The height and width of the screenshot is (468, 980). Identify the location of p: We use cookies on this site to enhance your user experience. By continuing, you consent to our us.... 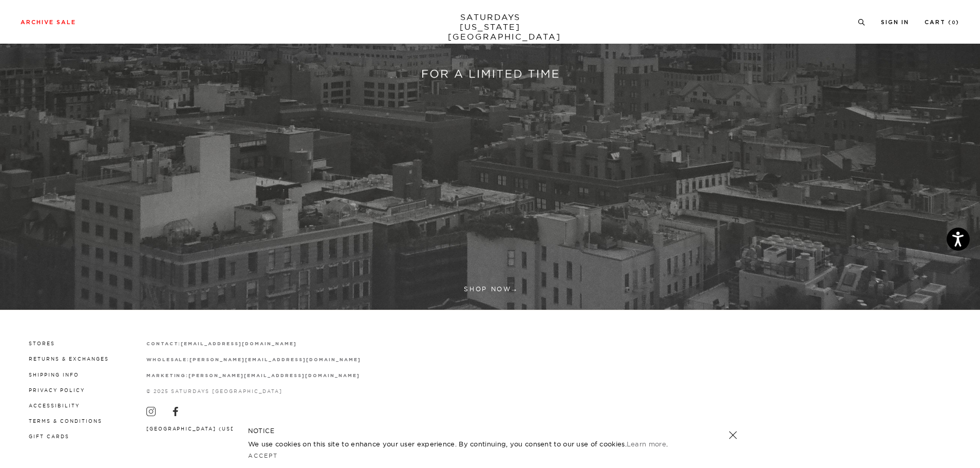
(471, 444).